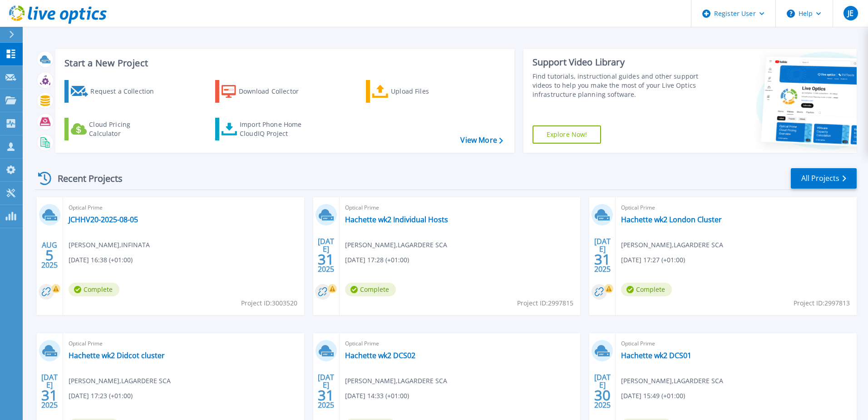 Image resolution: width=868 pixels, height=420 pixels. Describe the element at coordinates (49, 255) in the screenshot. I see `span: 5` at that location.